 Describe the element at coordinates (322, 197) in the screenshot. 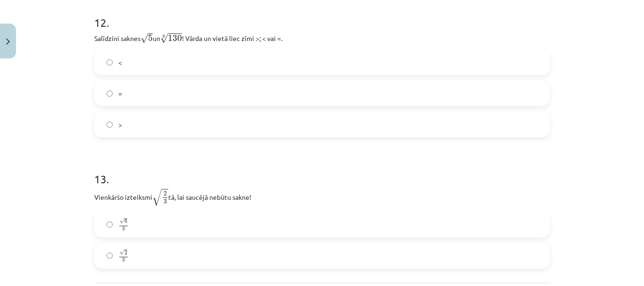

I see `p: Vienkāršo izteiksmi tā, lai saucējā nebūtu sakne!` at that location.